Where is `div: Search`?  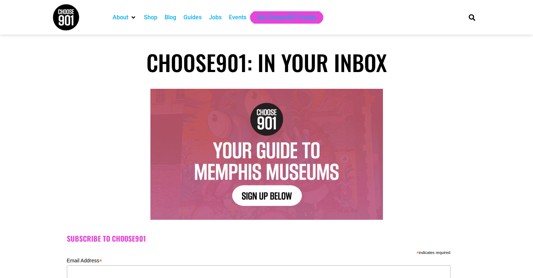
div: Search is located at coordinates (472, 17).